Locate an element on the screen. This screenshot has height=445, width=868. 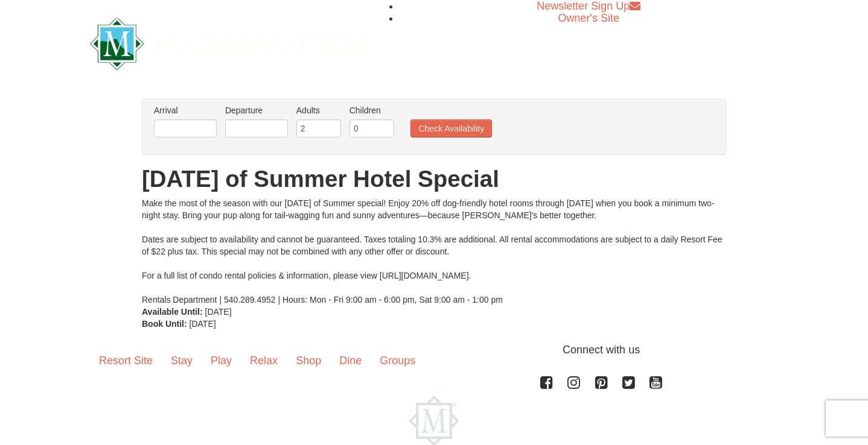
img: Massanutten Resort Logo is located at coordinates (229, 44).